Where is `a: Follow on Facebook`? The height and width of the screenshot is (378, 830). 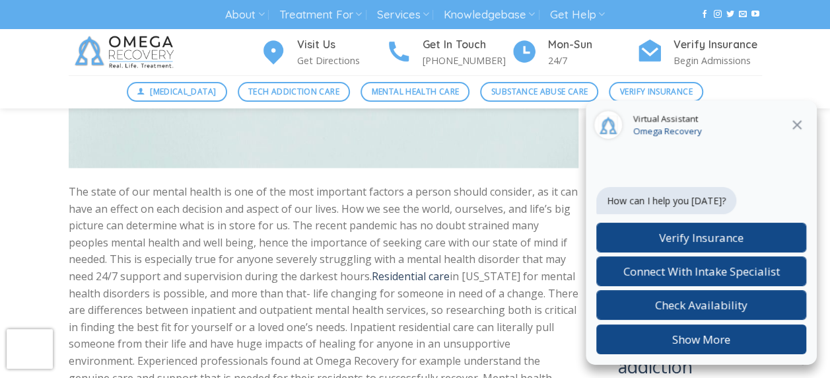 a: Follow on Facebook is located at coordinates (705, 15).